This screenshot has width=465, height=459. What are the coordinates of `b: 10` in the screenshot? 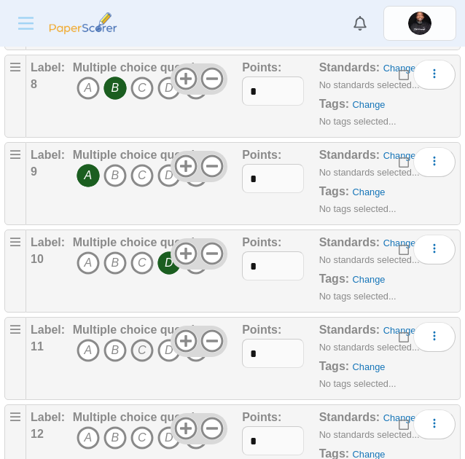 It's located at (37, 259).